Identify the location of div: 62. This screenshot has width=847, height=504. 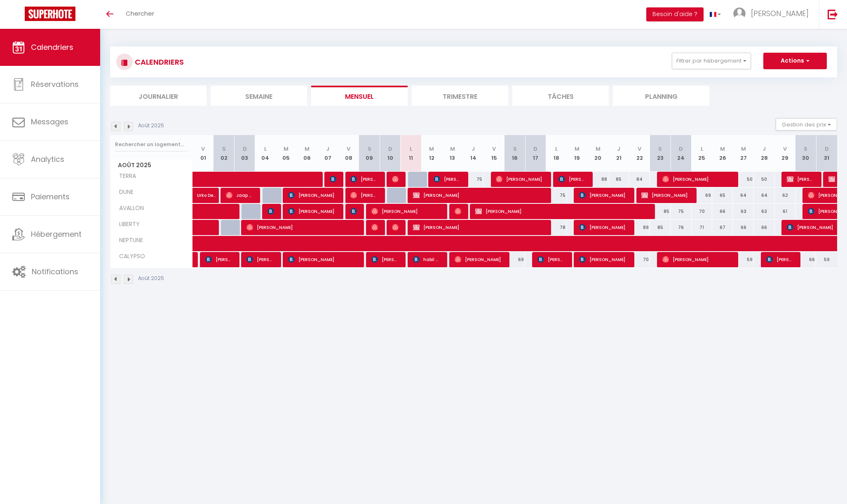
(785, 195).